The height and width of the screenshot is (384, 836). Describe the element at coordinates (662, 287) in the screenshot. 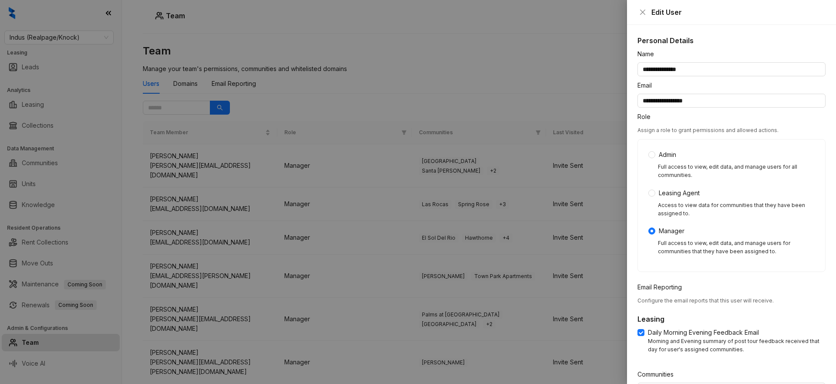

I see `label: Email Reporting` at that location.